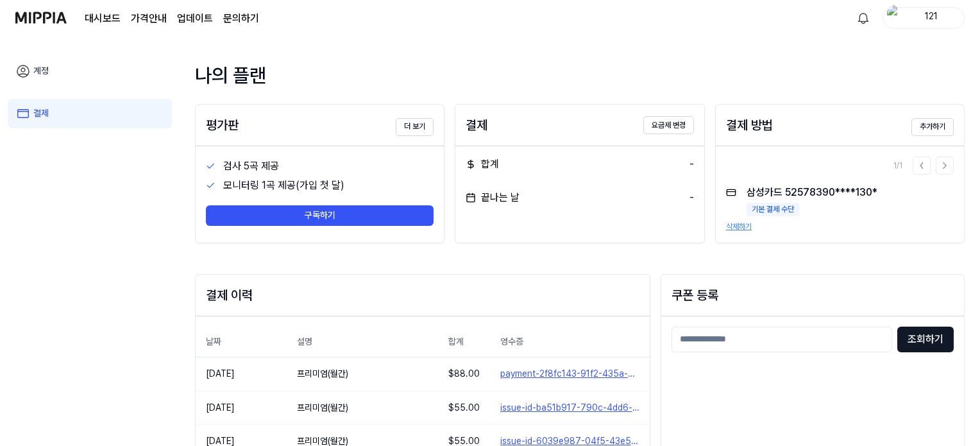 This screenshot has height=446, width=980. Describe the element at coordinates (414, 127) in the screenshot. I see `button: 더 보기` at that location.